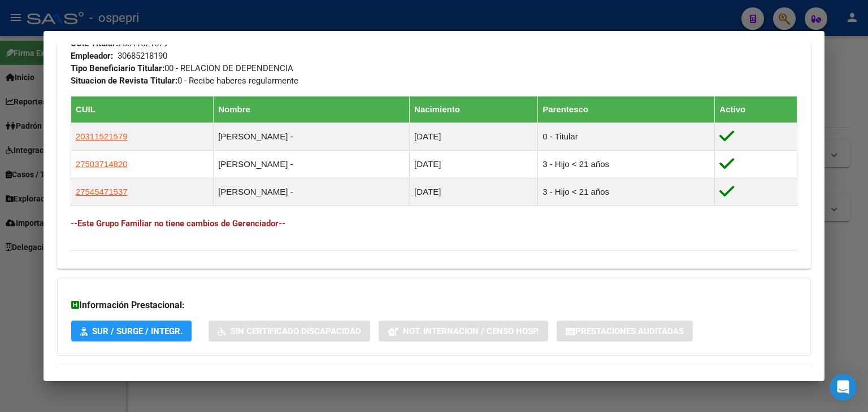  I want to click on th: Nacimiento, so click(473, 110).